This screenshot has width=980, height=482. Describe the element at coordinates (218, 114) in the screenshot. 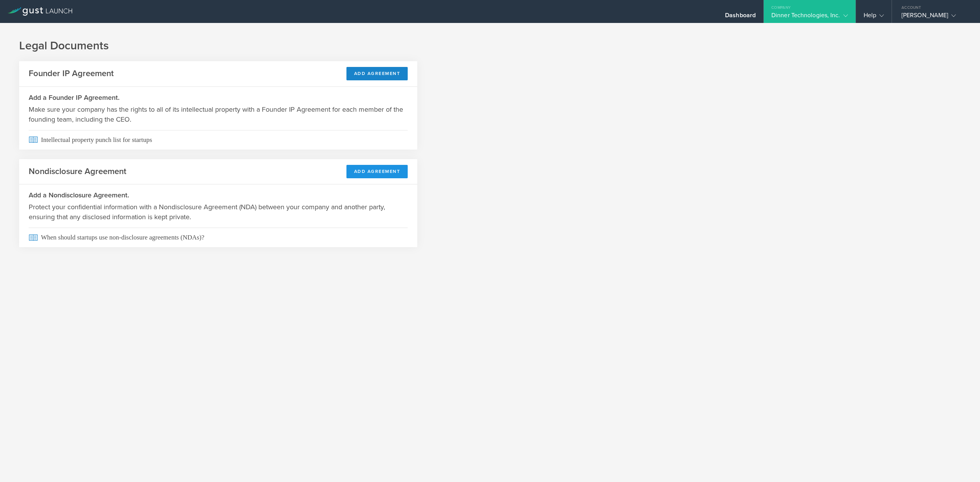

I see `p: Make sure your company has the rights to all of its intellectual property with a Founder IP Agree...` at that location.